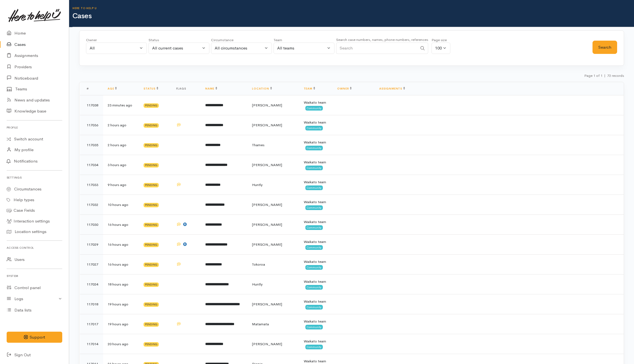  Describe the element at coordinates (151, 88) in the screenshot. I see `a: Status` at that location.